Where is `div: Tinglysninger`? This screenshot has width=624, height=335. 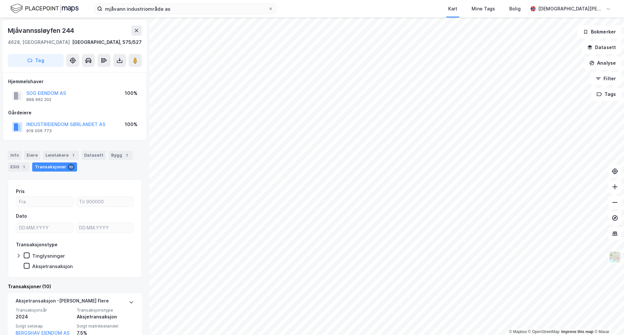 div: Tinglysninger is located at coordinates (48, 256).